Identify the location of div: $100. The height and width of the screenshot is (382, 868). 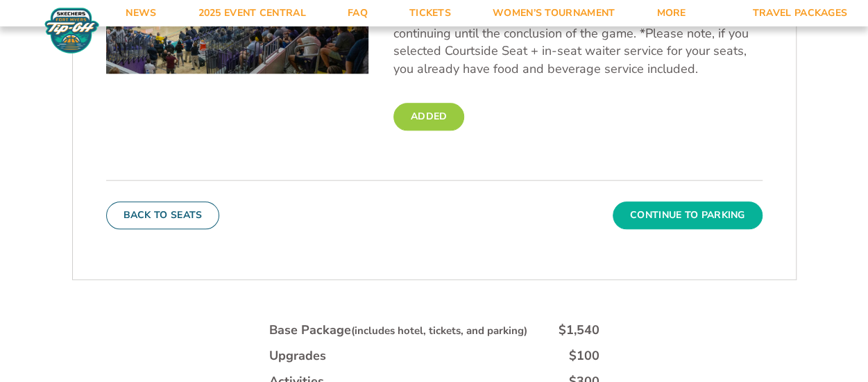
(584, 355).